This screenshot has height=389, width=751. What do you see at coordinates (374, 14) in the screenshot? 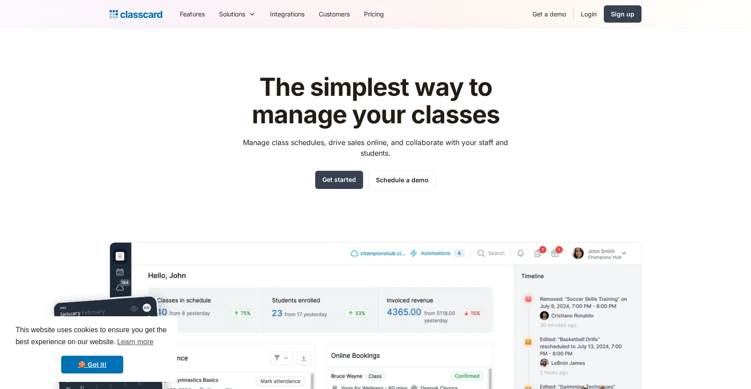
I see `a: Pricing` at bounding box center [374, 14].